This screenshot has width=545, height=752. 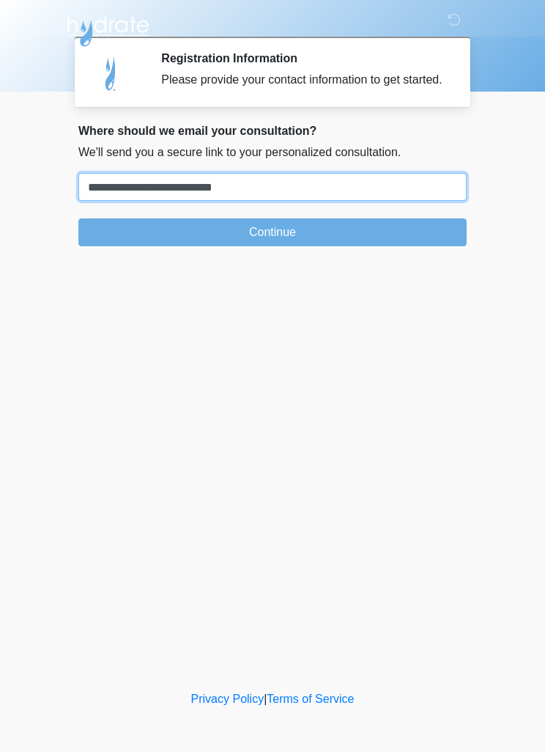 I want to click on a: Privacy Policy, so click(x=228, y=699).